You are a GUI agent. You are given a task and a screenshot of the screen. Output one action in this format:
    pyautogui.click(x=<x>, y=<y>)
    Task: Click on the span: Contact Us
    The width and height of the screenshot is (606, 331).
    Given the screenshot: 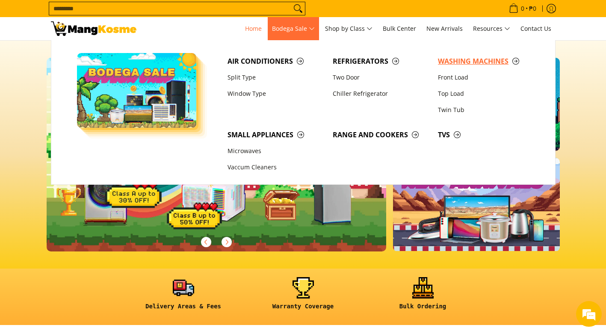 What is the action you would take?
    pyautogui.click(x=536, y=28)
    